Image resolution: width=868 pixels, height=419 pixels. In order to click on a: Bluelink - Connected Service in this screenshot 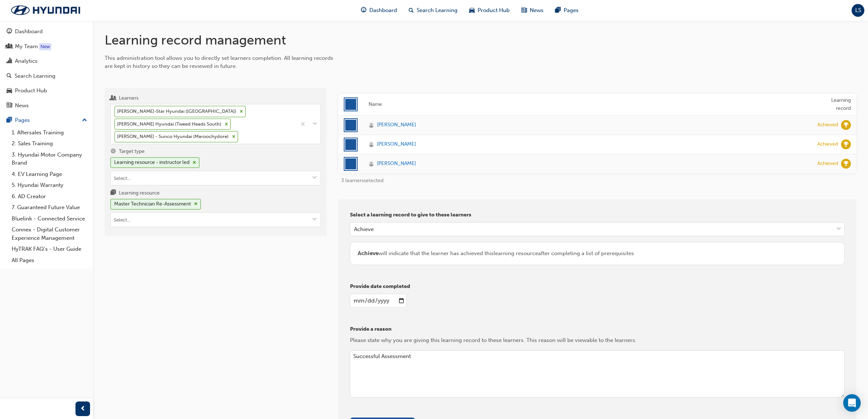, I will do `click(49, 219)`.